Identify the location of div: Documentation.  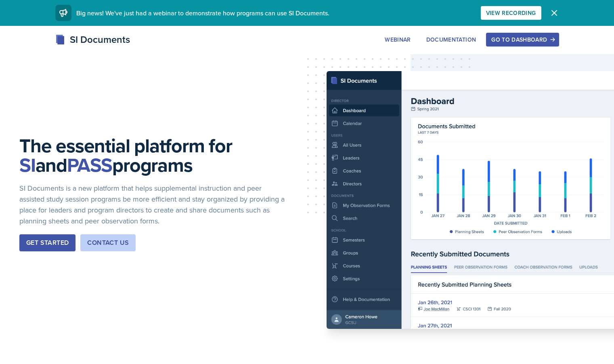
(451, 40).